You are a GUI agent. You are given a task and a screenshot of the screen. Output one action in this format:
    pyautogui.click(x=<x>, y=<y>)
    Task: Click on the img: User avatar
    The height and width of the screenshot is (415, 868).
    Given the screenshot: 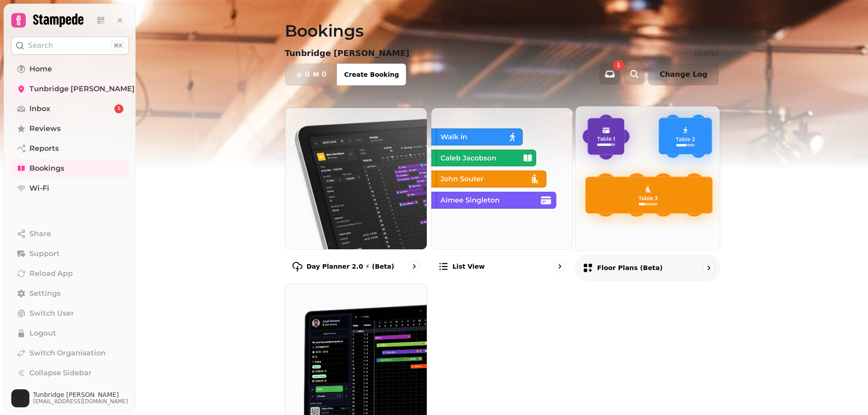 What is the action you would take?
    pyautogui.click(x=21, y=398)
    